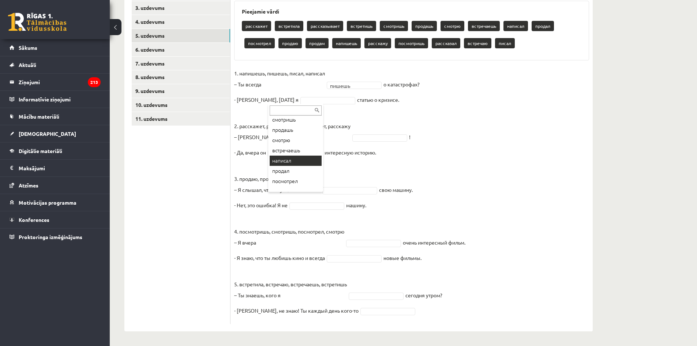 Image resolution: width=697 pixels, height=346 pixels. What do you see at coordinates (296, 140) in the screenshot?
I see `div: смотрю` at bounding box center [296, 140].